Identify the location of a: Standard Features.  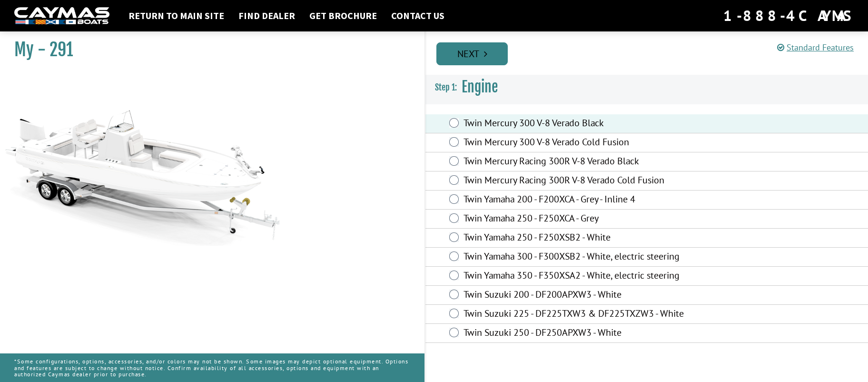
(815, 47).